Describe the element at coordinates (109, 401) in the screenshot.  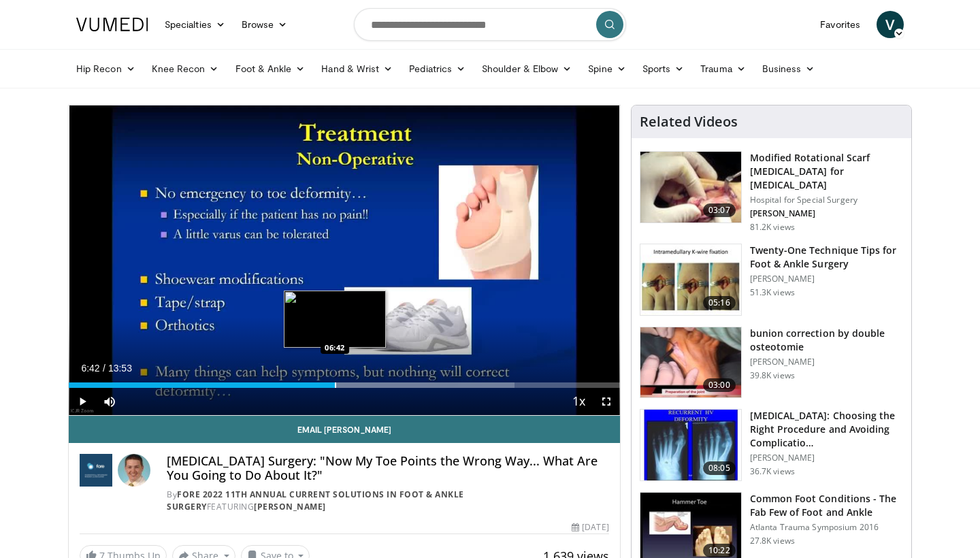
I see `button: Mute` at that location.